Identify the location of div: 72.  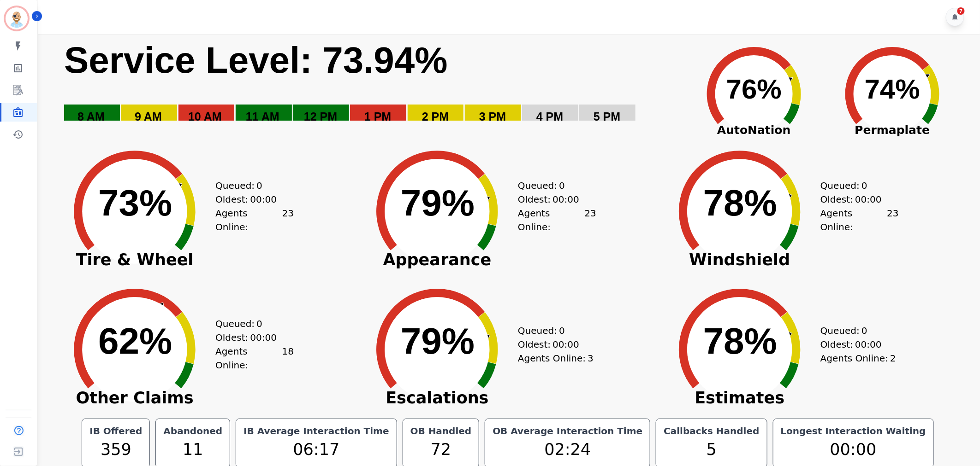
(441, 449).